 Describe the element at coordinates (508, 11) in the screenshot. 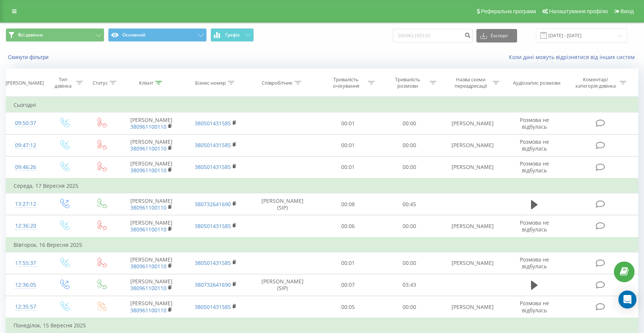

I see `span: Реферальна програма` at that location.